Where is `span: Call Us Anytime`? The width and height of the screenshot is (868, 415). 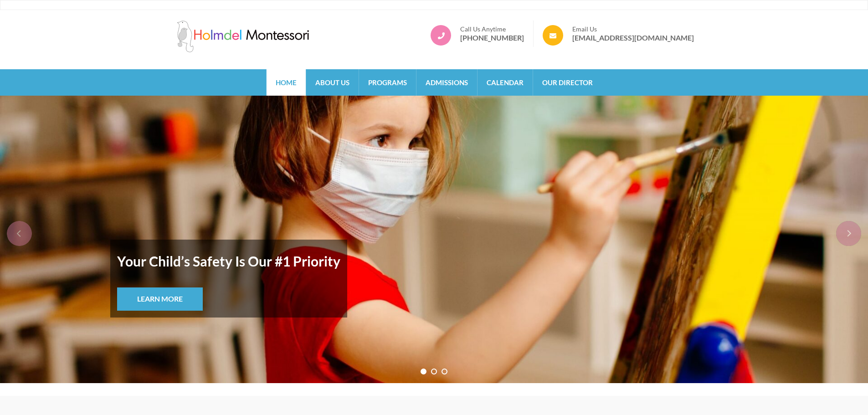 span: Call Us Anytime is located at coordinates (492, 29).